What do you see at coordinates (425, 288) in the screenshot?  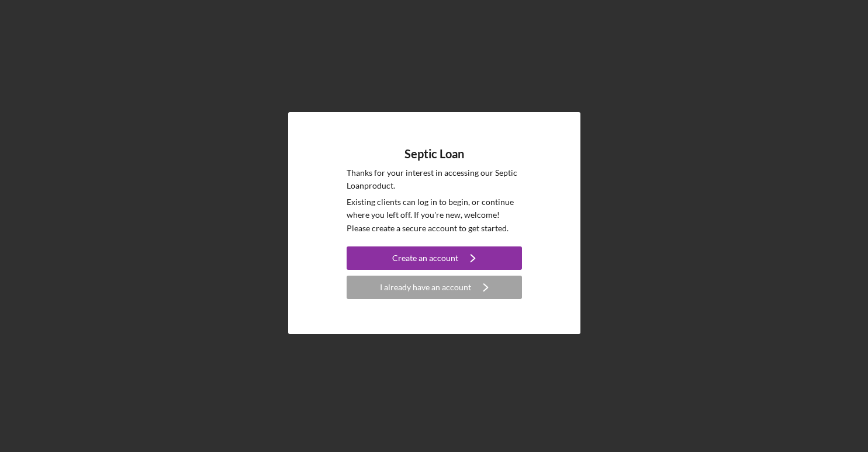 I see `div: I already have an account` at bounding box center [425, 288].